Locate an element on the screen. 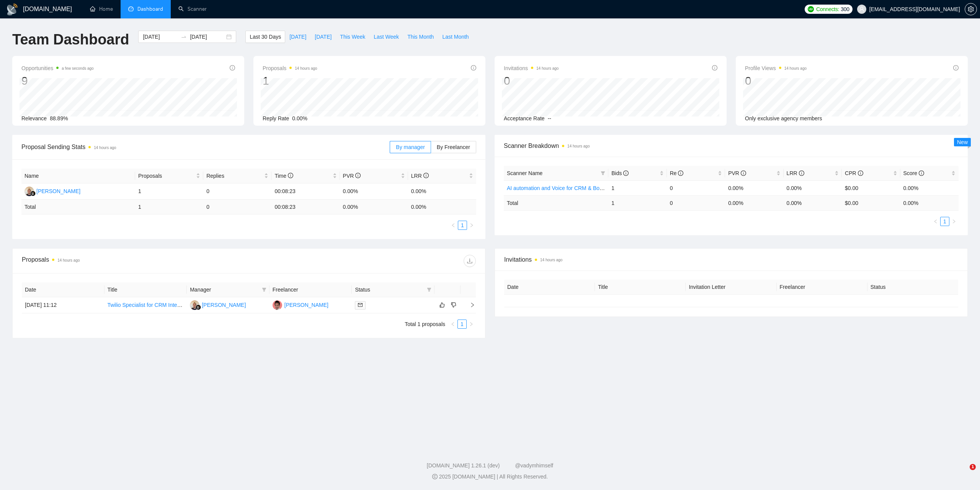  th: Replies is located at coordinates (238, 176).